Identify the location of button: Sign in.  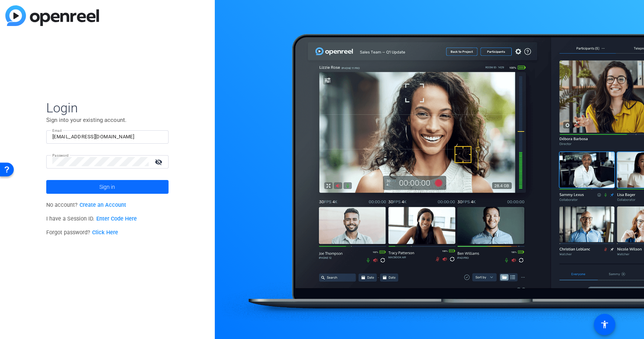
(107, 187).